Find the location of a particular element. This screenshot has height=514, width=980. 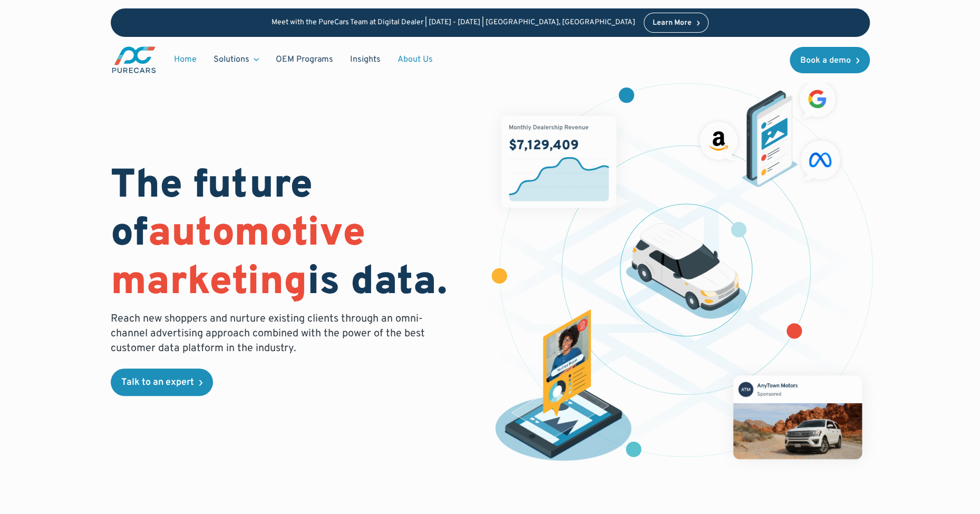

img: illustration of a vehicle is located at coordinates (687, 271).